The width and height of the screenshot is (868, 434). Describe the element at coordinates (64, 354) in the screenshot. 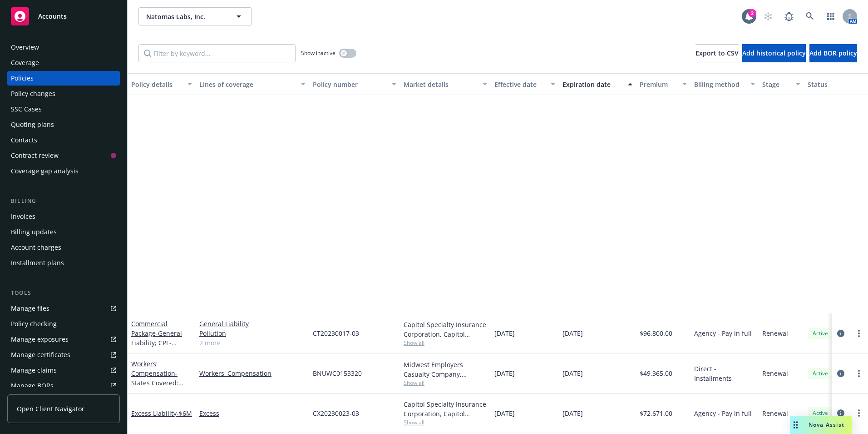

I see `a: Manage certificates` at that location.